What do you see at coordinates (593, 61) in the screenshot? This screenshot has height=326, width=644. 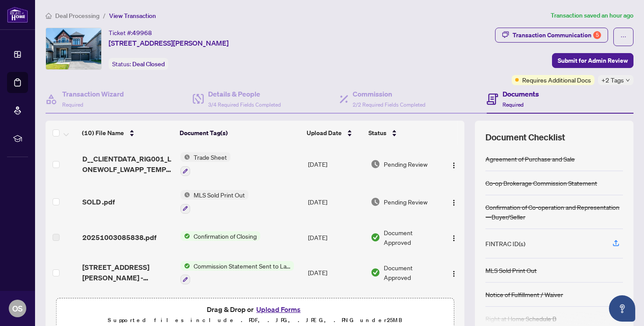 I see `button: Submit for Admin Review` at bounding box center [593, 61].